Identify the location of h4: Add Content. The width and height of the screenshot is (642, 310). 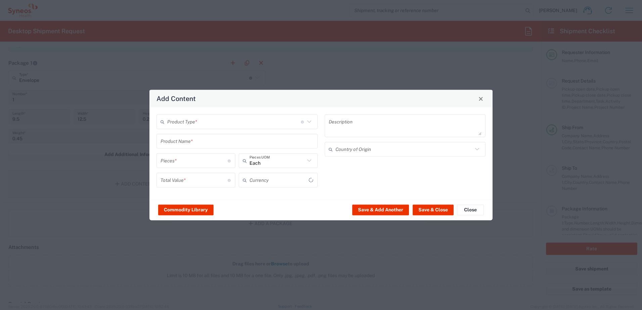
(176, 98).